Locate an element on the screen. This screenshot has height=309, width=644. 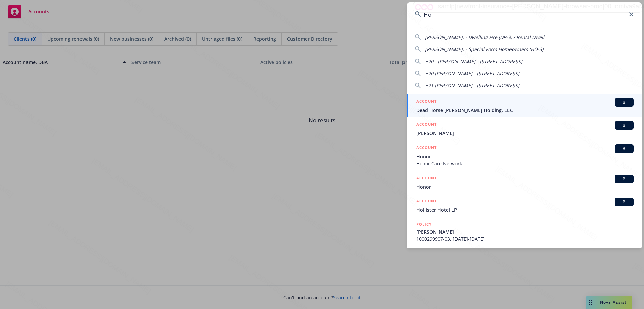
a: ACCOUNTBIHollister Hotel LP is located at coordinates (524, 205).